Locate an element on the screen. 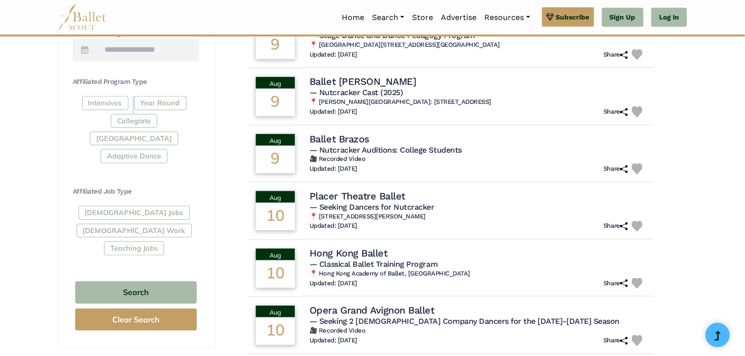 This screenshot has width=745, height=356. a: Store is located at coordinates (422, 18).